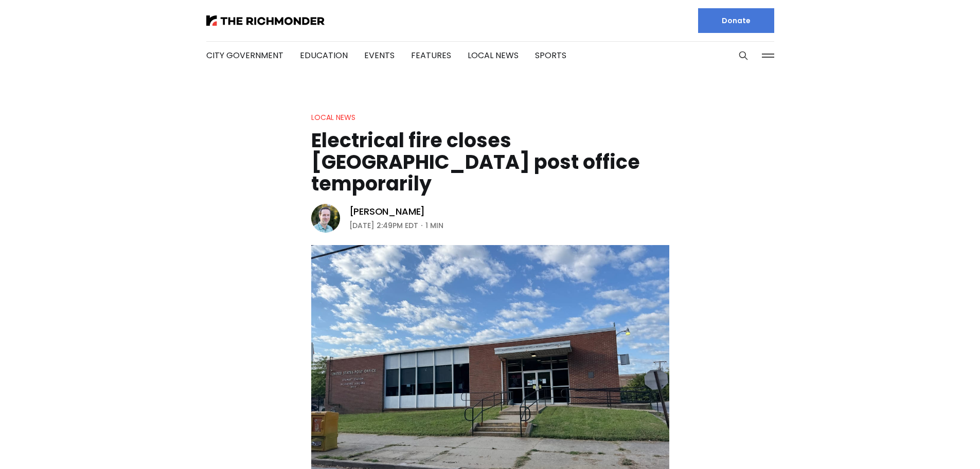 Image resolution: width=980 pixels, height=469 pixels. I want to click on a: City Government, so click(245, 56).